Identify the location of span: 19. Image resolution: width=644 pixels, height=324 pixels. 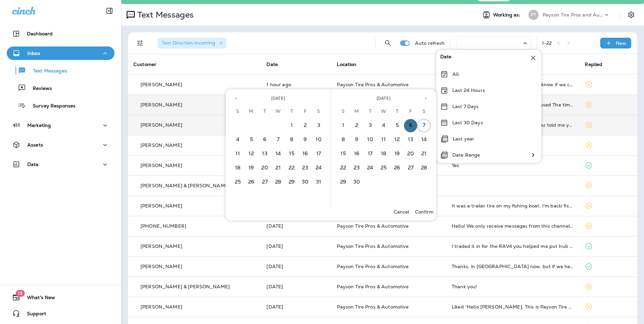
(20, 293).